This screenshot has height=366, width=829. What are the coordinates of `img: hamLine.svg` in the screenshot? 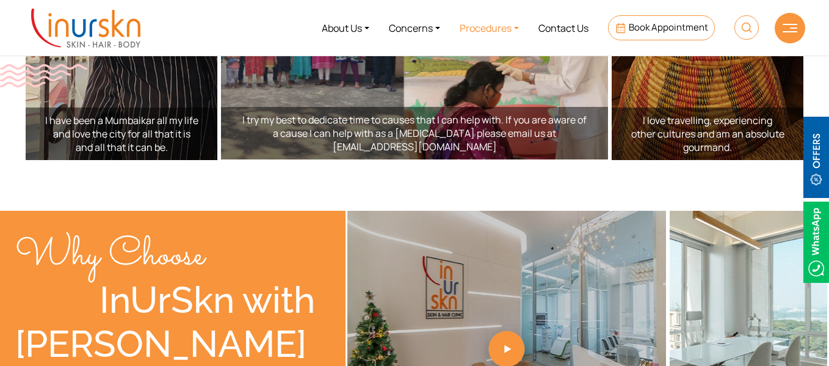 It's located at (790, 28).